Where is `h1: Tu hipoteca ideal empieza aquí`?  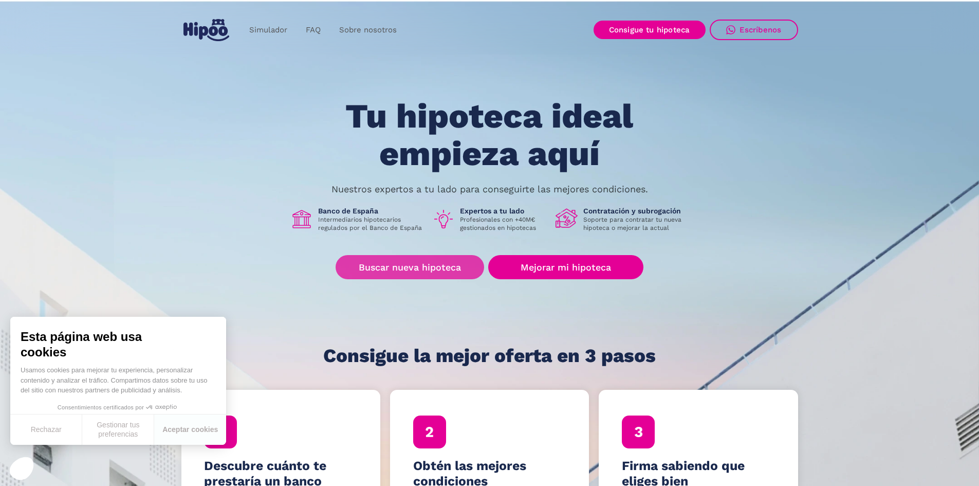
h1: Tu hipoteca ideal empieza aquí is located at coordinates (489, 135).